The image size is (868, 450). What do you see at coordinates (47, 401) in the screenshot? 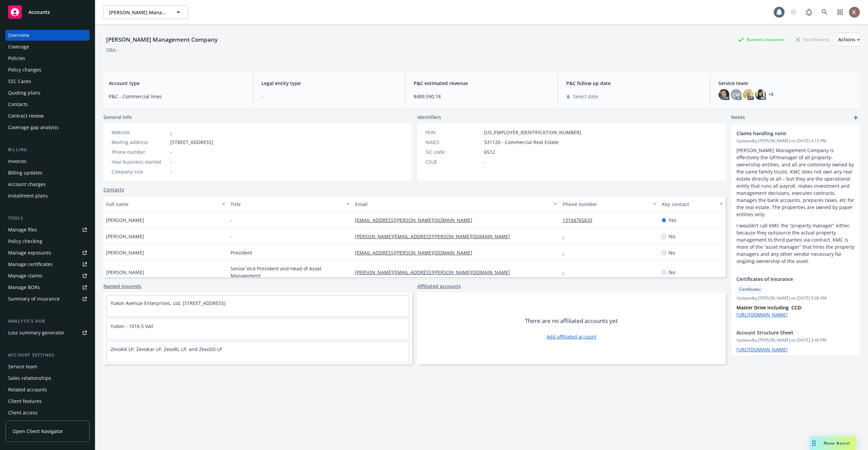
I see `a: Client features` at bounding box center [47, 401].